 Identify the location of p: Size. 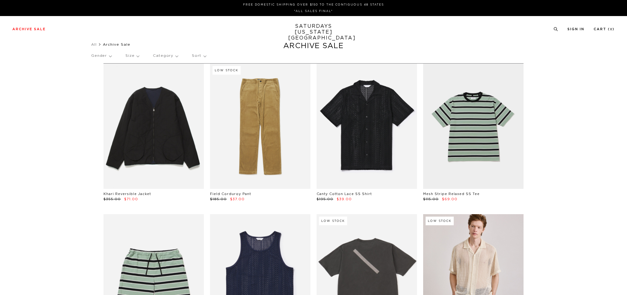
(132, 56).